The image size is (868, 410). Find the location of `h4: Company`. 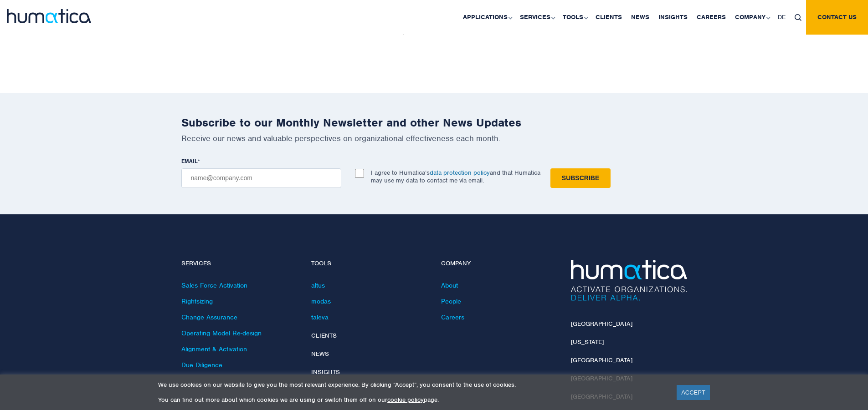

h4: Company is located at coordinates (499, 264).